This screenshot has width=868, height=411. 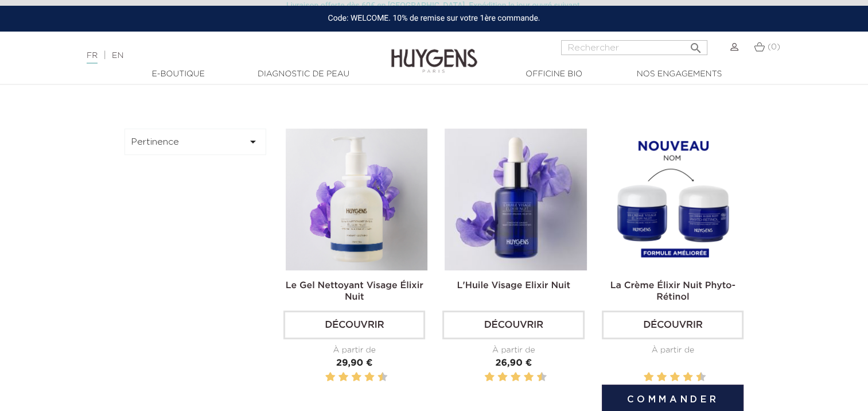 I want to click on span: 29,90 €, so click(x=354, y=363).